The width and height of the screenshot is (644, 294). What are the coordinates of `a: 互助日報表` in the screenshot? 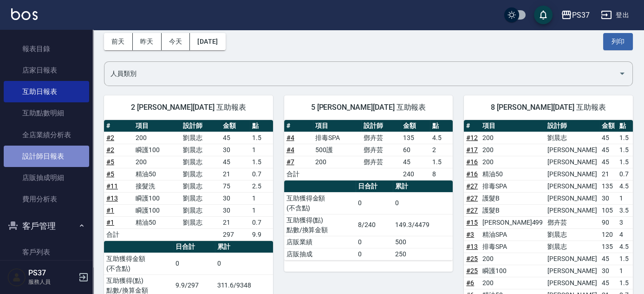 It's located at (46, 92).